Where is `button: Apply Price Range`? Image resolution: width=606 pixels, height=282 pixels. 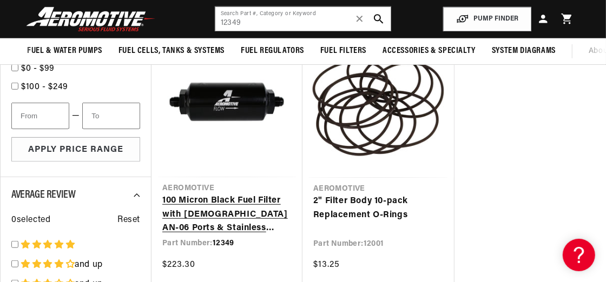 button: Apply Price Range is located at coordinates (76, 149).